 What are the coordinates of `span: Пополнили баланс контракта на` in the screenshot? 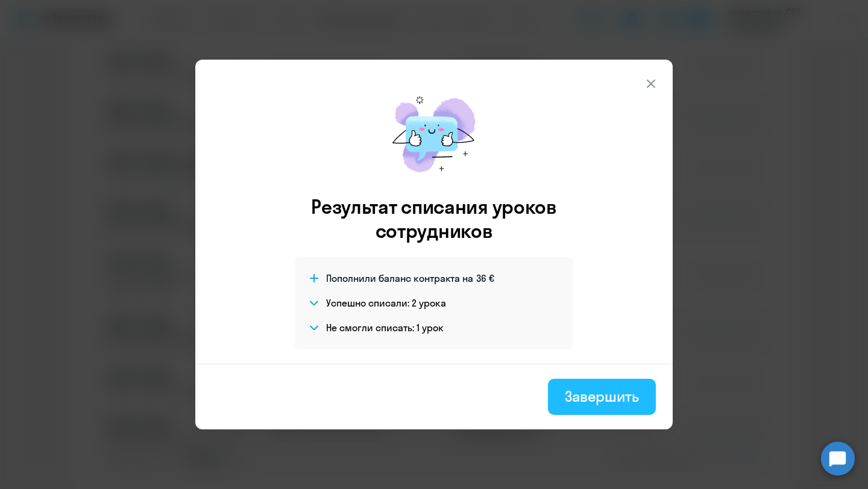 It's located at (400, 279).